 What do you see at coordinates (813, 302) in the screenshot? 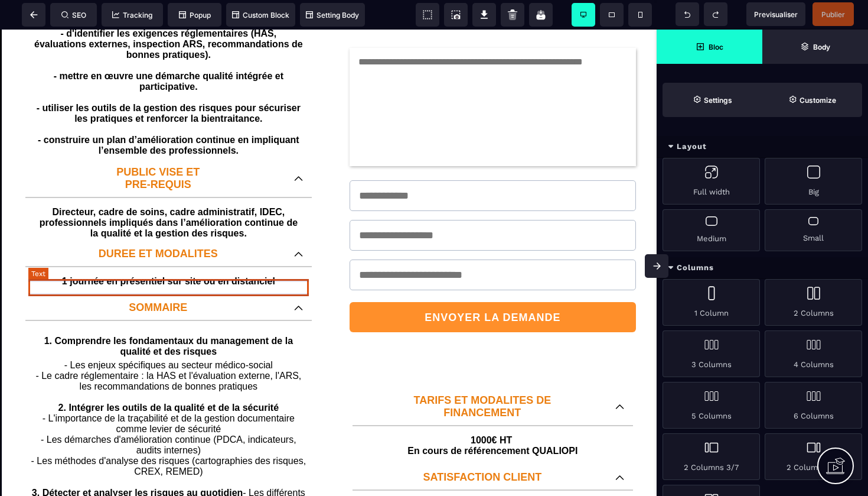
I see `div: 2 Columns` at bounding box center [813, 302].